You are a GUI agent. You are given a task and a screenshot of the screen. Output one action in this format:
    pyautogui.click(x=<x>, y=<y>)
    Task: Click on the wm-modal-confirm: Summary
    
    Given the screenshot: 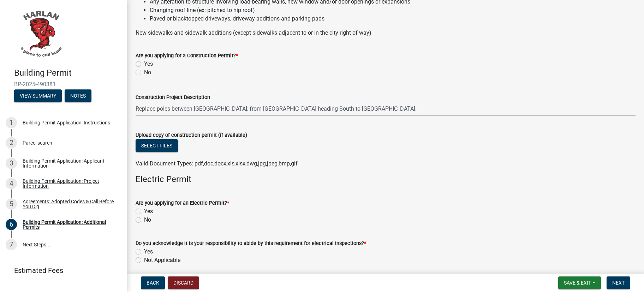 What is the action you would take?
    pyautogui.click(x=38, y=96)
    